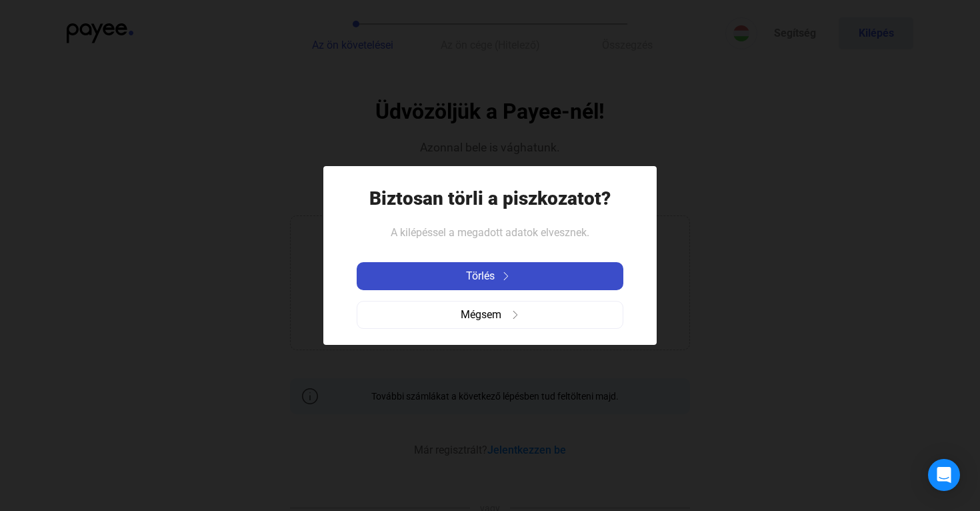 This screenshot has height=511, width=980. Describe the element at coordinates (490, 276) in the screenshot. I see `button: Törlésarrow-right-white` at that location.